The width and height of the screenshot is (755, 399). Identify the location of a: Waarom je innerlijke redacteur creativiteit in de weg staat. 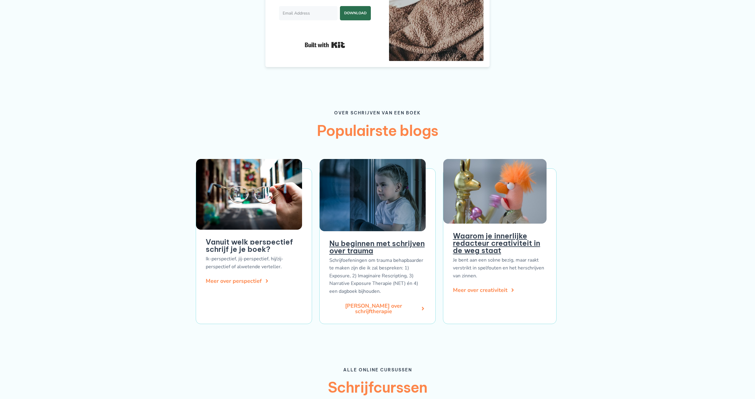
(497, 243).